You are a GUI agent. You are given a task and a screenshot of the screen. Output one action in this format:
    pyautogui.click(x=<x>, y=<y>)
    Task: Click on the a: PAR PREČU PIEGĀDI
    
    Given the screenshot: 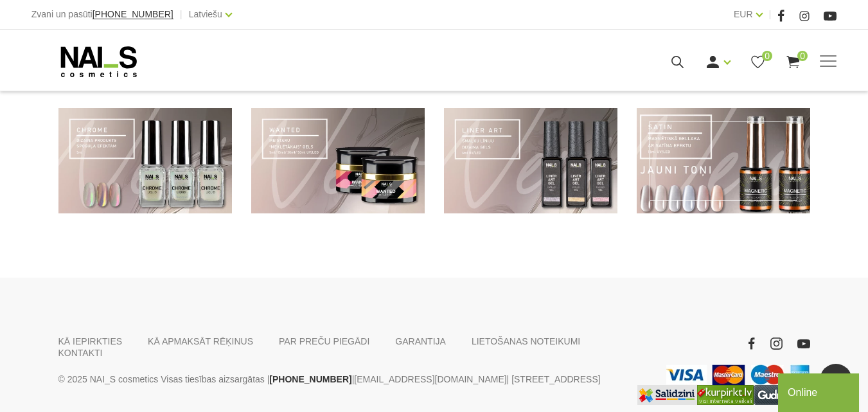 What is the action you would take?
    pyautogui.click(x=324, y=341)
    